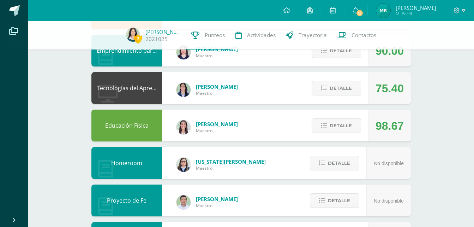 This screenshot has height=227, width=474. Describe the element at coordinates (313, 35) in the screenshot. I see `span: Trayectoria` at that location.